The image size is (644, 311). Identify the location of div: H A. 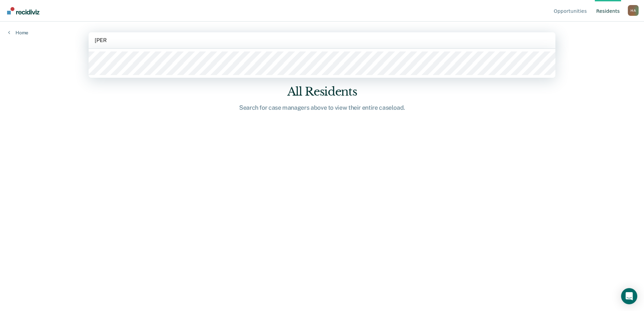
(634, 10).